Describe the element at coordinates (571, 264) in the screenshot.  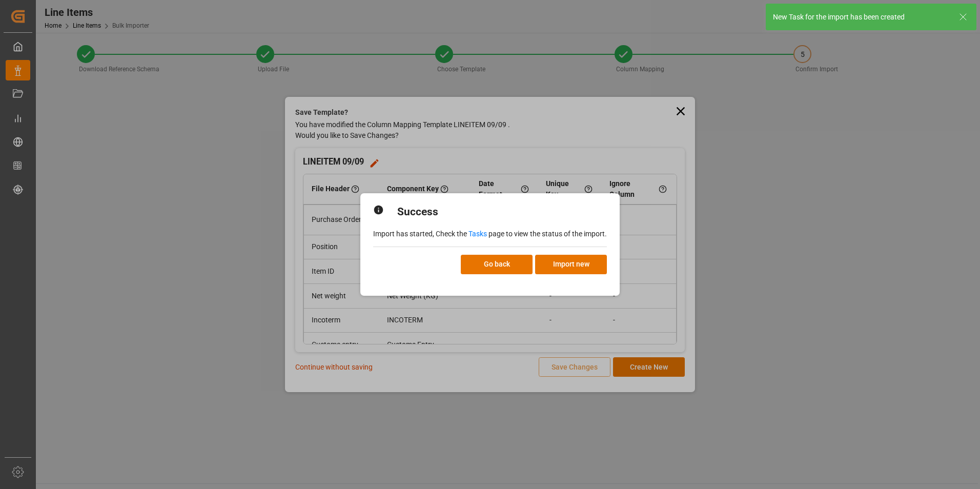
I see `button: Import new` at that location.